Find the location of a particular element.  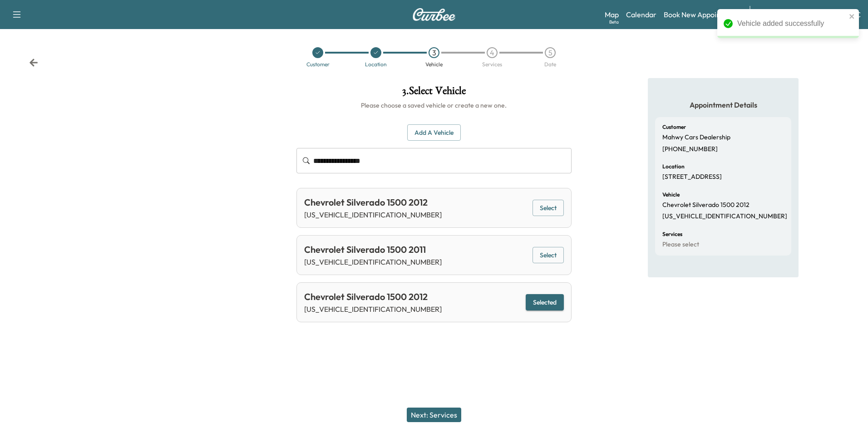

h1: 3 . Select Vehicle is located at coordinates (434, 93).